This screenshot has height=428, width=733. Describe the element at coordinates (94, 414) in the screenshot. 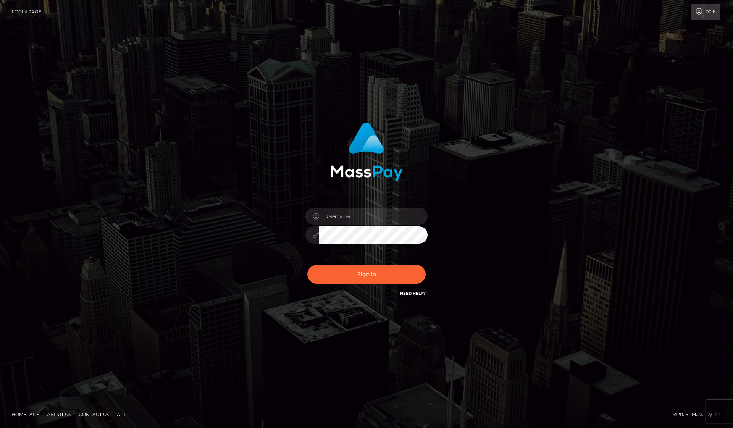

I see `a: Contact Us` at that location.